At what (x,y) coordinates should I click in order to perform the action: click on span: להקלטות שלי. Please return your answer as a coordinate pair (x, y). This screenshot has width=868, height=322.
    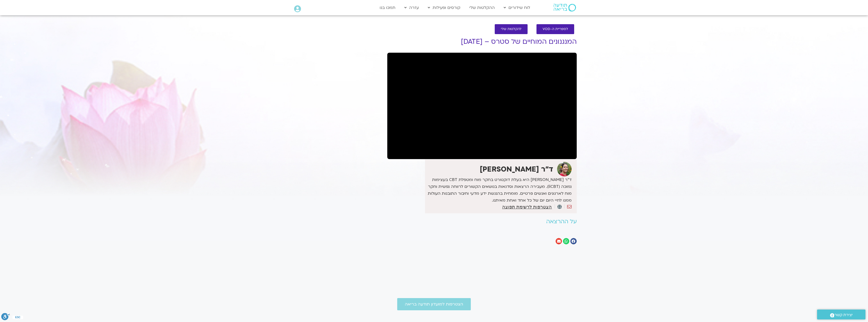
    Looking at the image, I should click on (511, 29).